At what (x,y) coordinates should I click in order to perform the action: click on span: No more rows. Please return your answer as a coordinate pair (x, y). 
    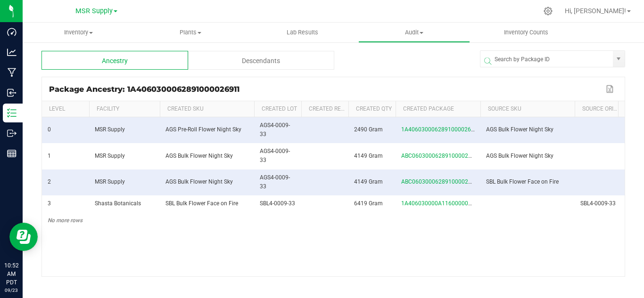
    Looking at the image, I should click on (66, 221).